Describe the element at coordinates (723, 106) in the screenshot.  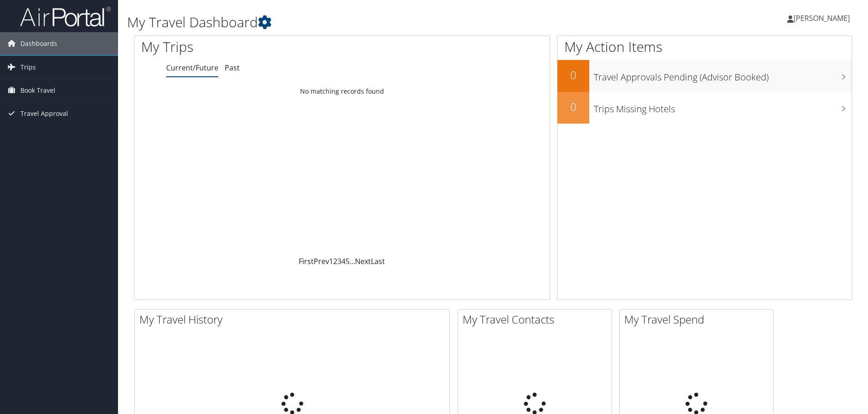
I see `h3: Trips Missing Hotels` at that location.